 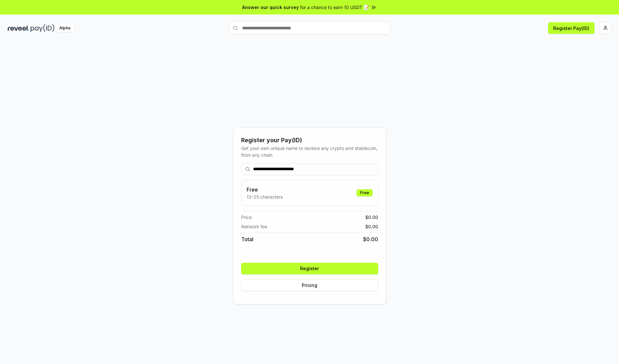 I want to click on p: 13-25 characters, so click(x=265, y=197).